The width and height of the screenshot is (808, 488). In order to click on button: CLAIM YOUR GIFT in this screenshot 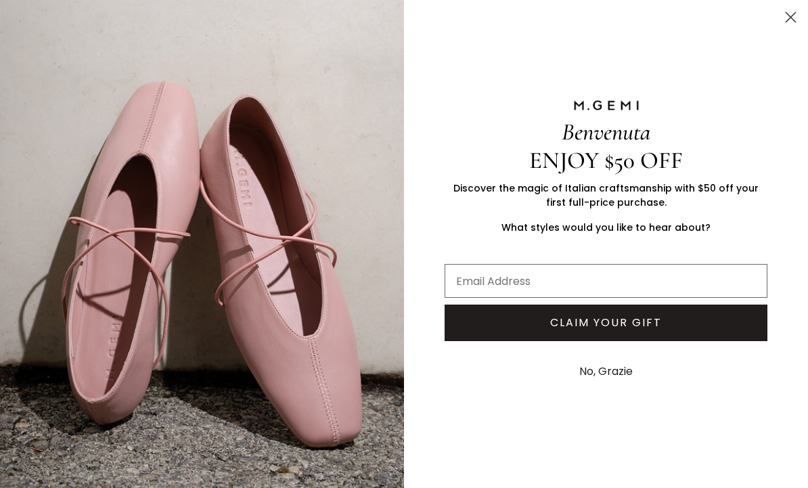, I will do `click(606, 323)`.